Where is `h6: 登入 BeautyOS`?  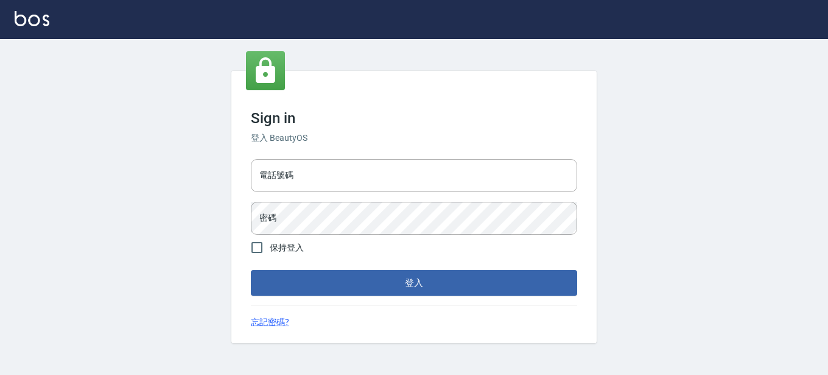 h6: 登入 BeautyOS is located at coordinates (414, 138).